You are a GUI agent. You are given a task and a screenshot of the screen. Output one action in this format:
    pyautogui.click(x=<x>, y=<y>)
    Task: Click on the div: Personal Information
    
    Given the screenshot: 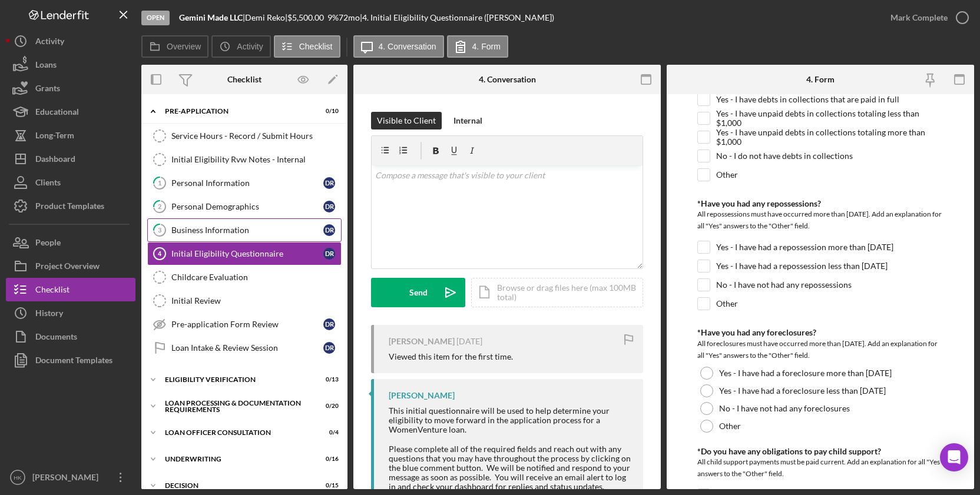 What is the action you would take?
    pyautogui.click(x=247, y=183)
    